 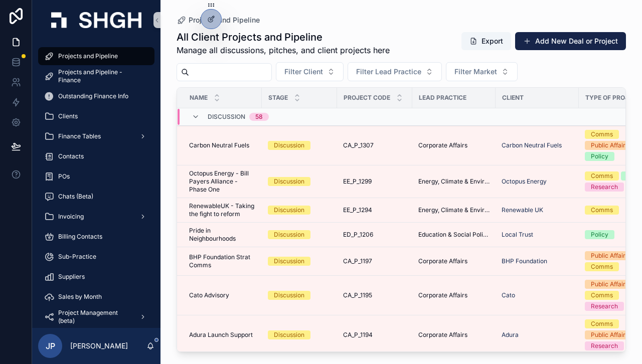 What do you see at coordinates (475, 71) in the screenshot?
I see `span: Filter Market` at bounding box center [475, 71].